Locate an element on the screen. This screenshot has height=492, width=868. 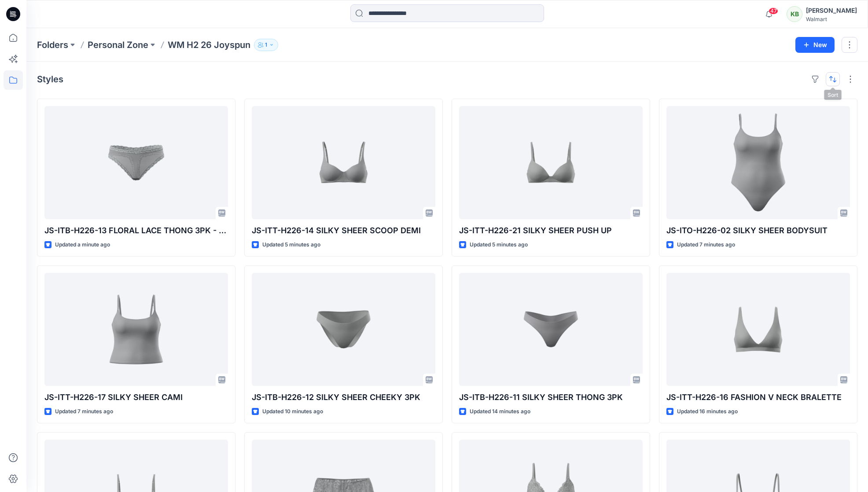
a: JS-ITB-H226-12 SILKY SHEER CHEEKY 3PK is located at coordinates (343, 330).